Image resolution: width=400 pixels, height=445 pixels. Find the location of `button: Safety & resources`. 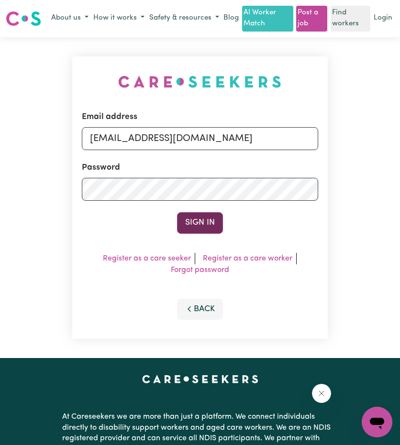

button: Safety & resources is located at coordinates (184, 18).